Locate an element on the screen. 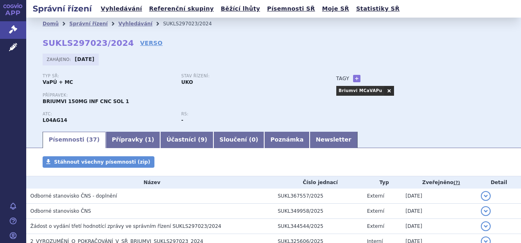 This screenshot has height=243, width=521. span: 37 is located at coordinates (93, 140).